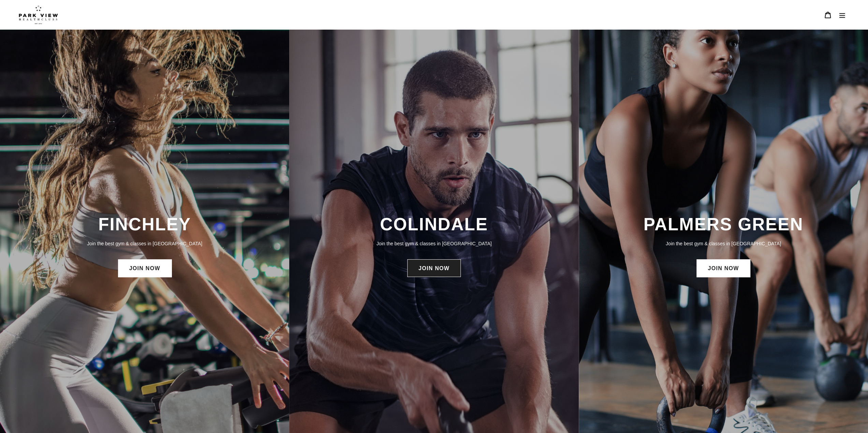 The height and width of the screenshot is (433, 868). Describe the element at coordinates (434, 268) in the screenshot. I see `a: JOIN NOW: Colindale Membership` at that location.